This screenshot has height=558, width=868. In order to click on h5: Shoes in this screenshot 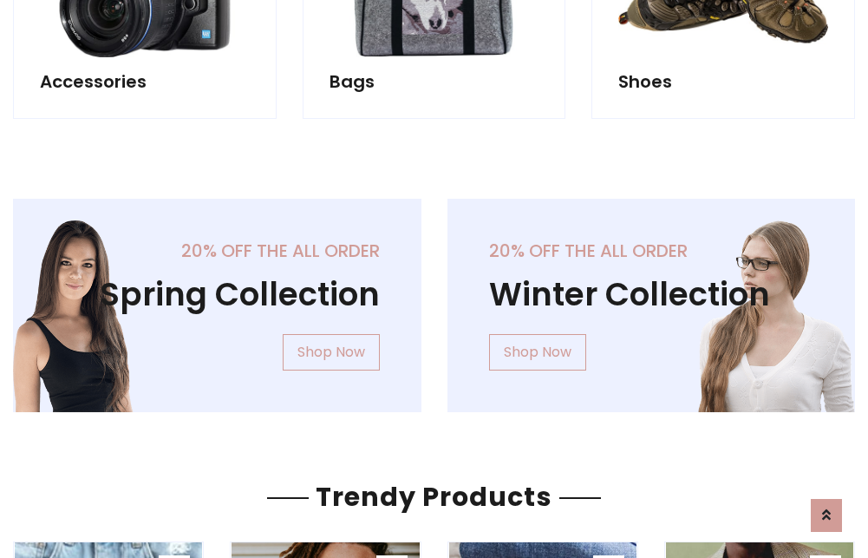, I will do `click(724, 82)`.